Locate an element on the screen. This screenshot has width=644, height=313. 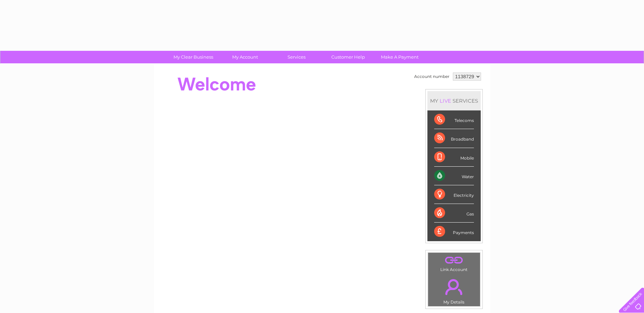
div: Electricity is located at coordinates (454, 195).